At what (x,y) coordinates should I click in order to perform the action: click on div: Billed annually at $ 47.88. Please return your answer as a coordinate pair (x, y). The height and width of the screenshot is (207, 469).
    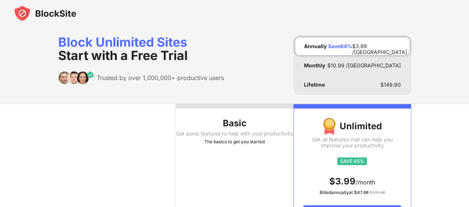
    Looking at the image, I should click on (352, 193).